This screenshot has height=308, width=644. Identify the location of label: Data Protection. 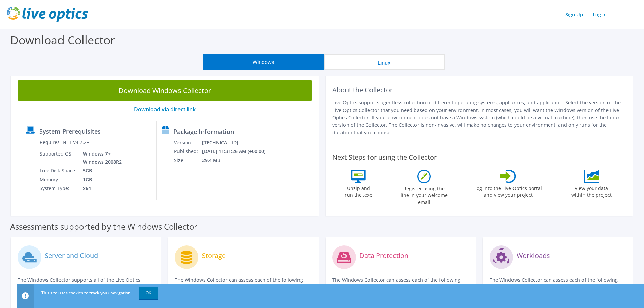
(383, 256).